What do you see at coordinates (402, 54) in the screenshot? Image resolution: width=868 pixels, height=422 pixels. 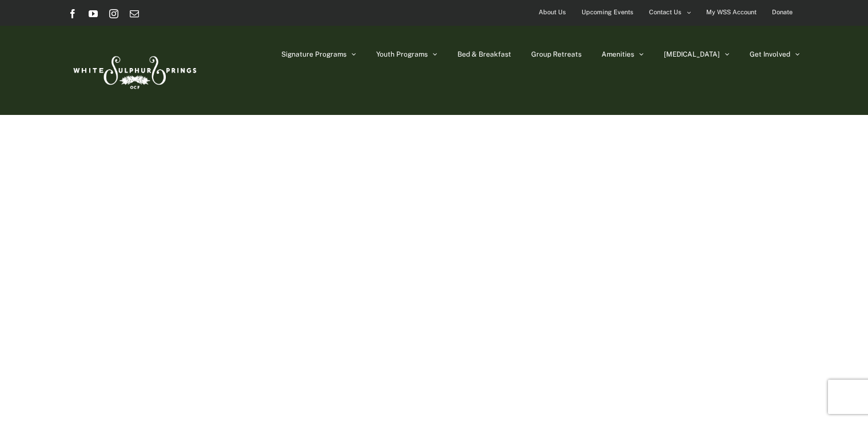 I see `span: Youth Programs` at bounding box center [402, 54].